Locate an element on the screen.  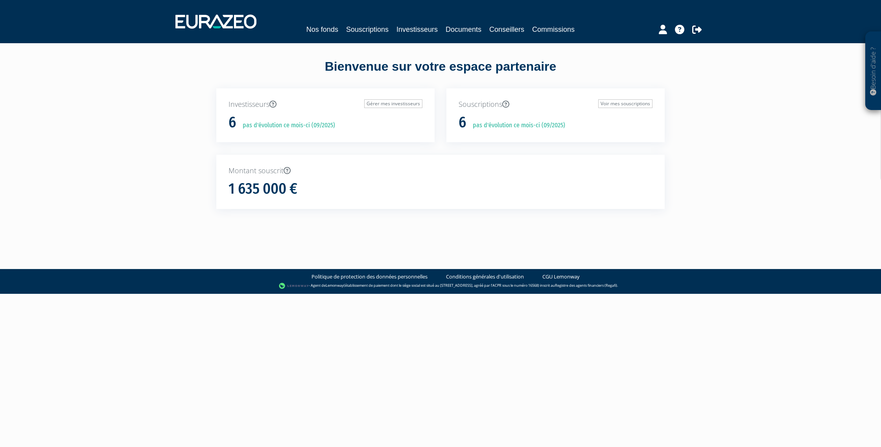
a: Nos fonds is located at coordinates (322, 29).